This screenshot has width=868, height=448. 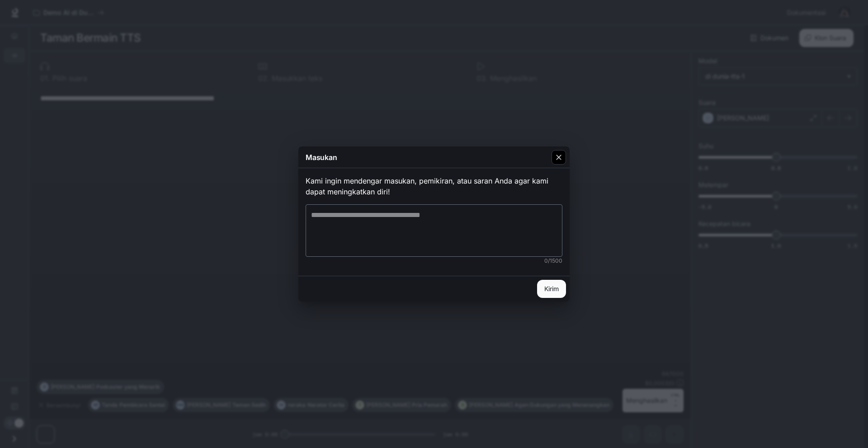 I want to click on font: Kirim, so click(x=552, y=288).